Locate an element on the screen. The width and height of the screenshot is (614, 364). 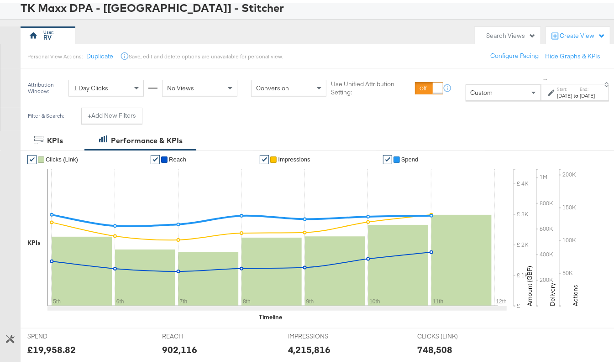
text: Delivery is located at coordinates (552, 292).